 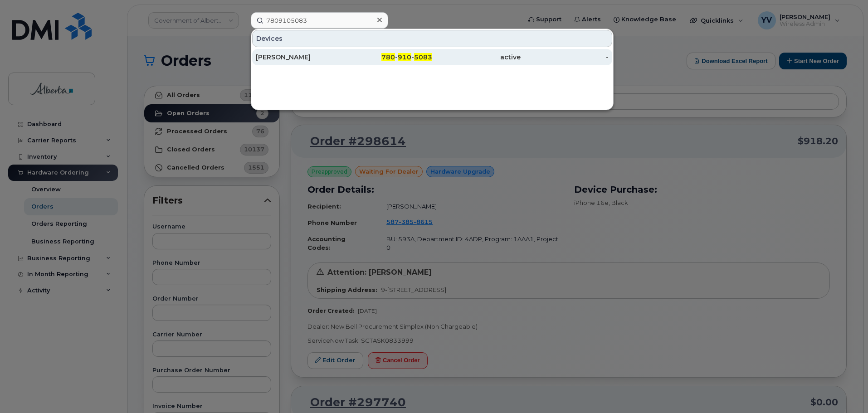 What do you see at coordinates (476, 57) in the screenshot?
I see `div: active` at bounding box center [476, 57].